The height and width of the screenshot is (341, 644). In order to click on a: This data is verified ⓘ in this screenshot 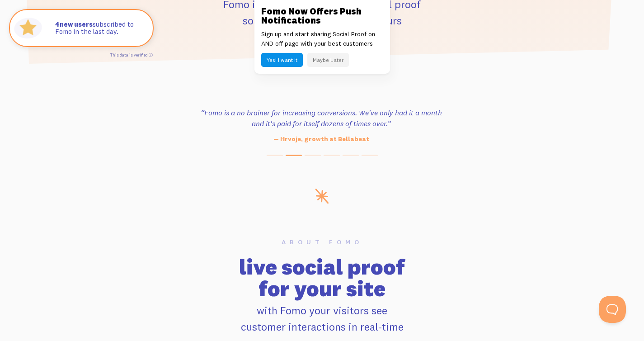, I will do `click(132, 54)`.